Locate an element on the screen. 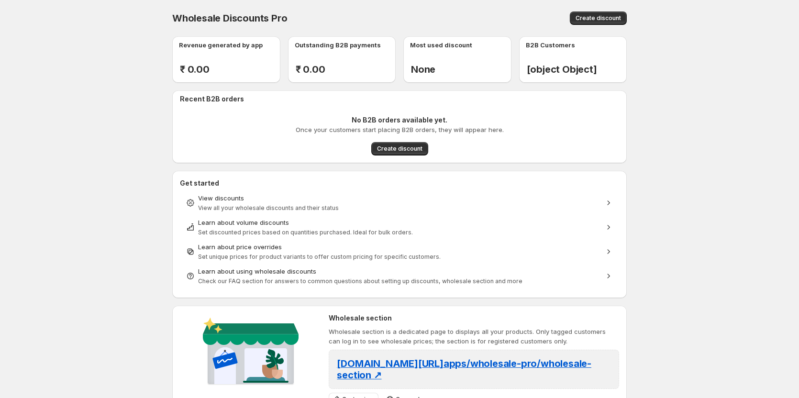  h2: Get started is located at coordinates (400, 183).